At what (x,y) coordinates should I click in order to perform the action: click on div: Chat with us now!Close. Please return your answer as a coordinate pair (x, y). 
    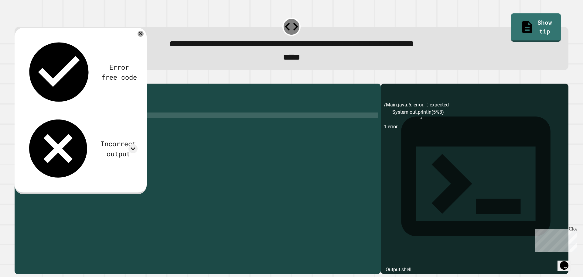
    Looking at the image, I should click on (22, 20).